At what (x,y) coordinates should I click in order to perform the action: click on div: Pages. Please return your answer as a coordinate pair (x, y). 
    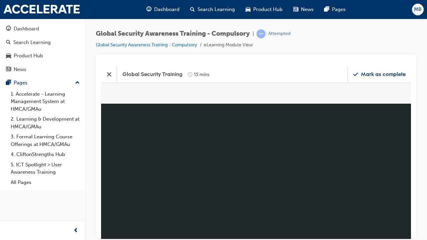
    Looking at the image, I should click on (20, 83).